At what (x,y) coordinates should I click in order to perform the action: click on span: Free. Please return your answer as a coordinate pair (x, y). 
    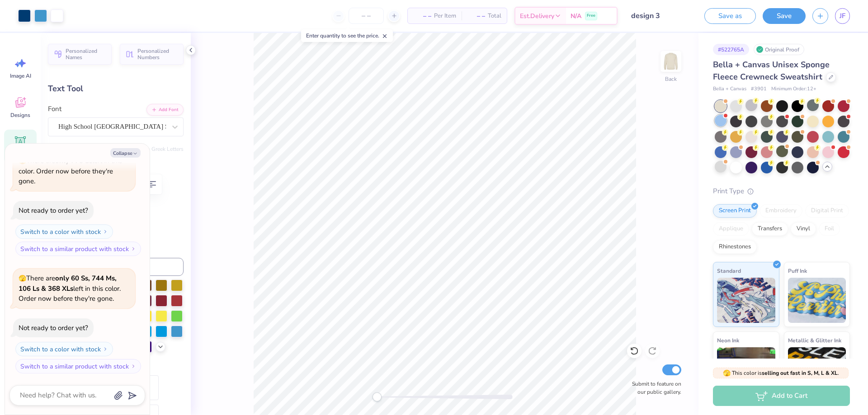
    Looking at the image, I should click on (591, 16).